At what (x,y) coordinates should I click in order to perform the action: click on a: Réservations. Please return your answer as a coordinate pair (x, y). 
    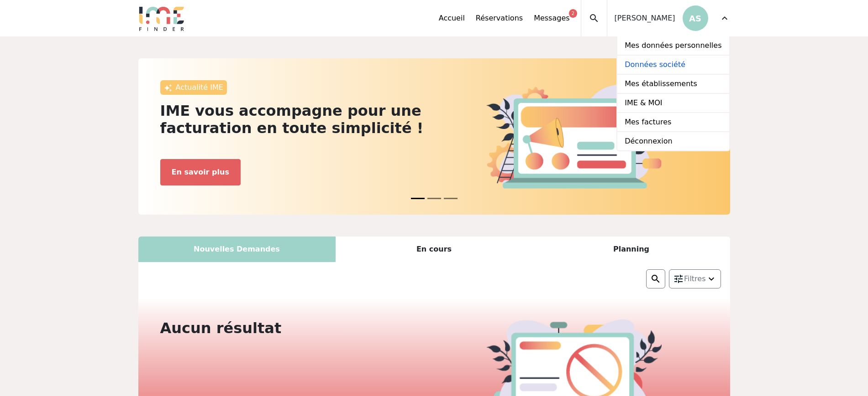
    Looking at the image, I should click on (499, 18).